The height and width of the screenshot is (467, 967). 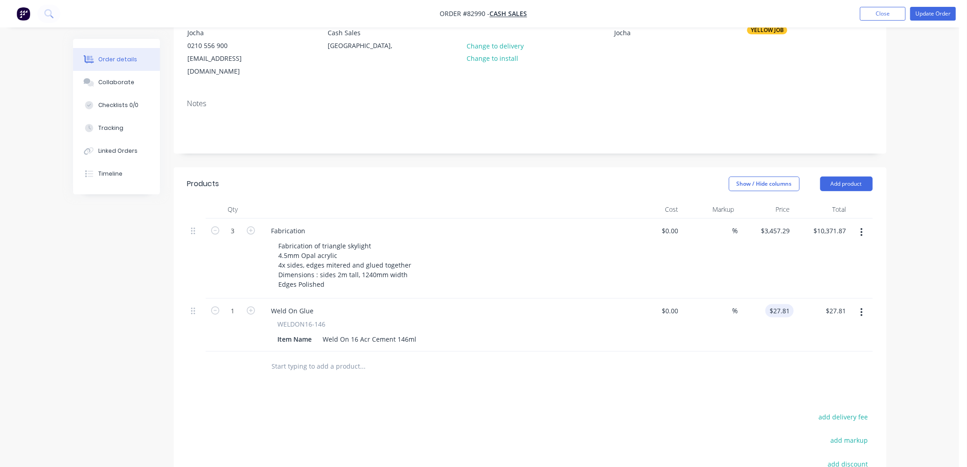 I want to click on div: Checklists 0/0, so click(x=118, y=105).